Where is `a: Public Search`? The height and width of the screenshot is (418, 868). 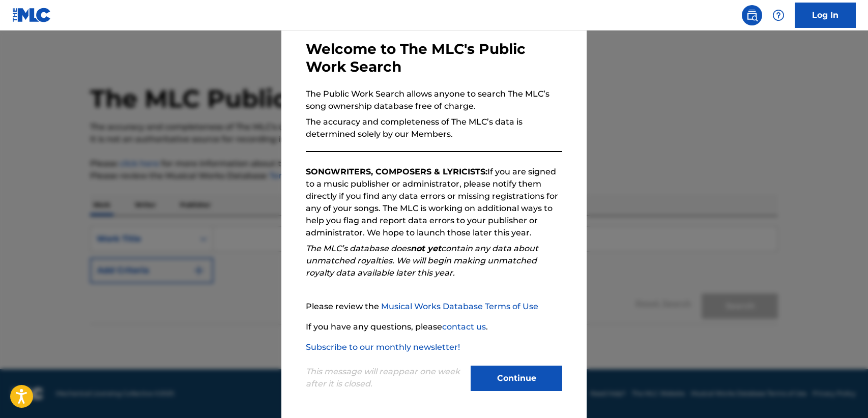 a: Public Search is located at coordinates (752, 15).